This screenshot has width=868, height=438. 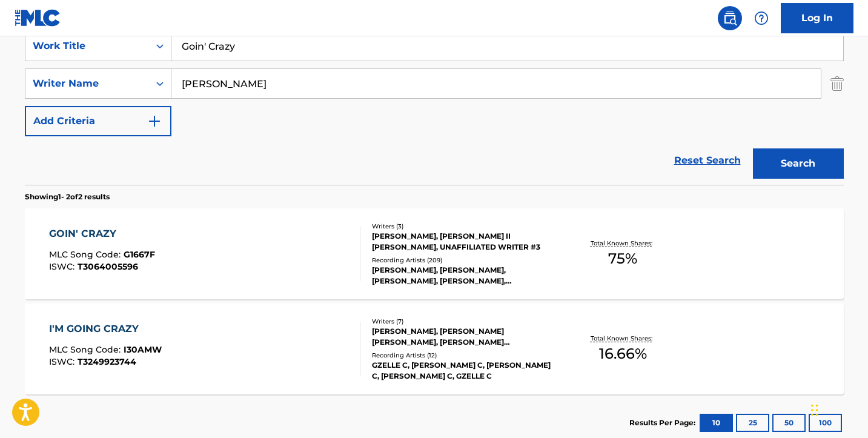 I want to click on img: MLC Logo, so click(x=37, y=18).